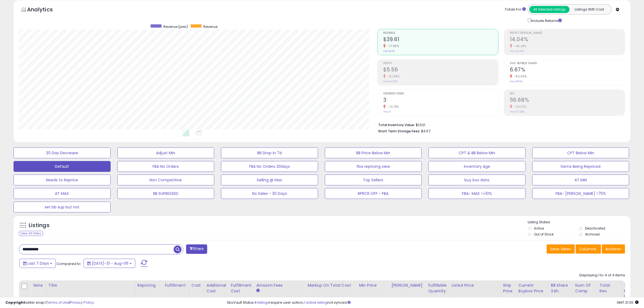 The image size is (644, 308). I want to click on button: Last 7 Days, so click(37, 263).